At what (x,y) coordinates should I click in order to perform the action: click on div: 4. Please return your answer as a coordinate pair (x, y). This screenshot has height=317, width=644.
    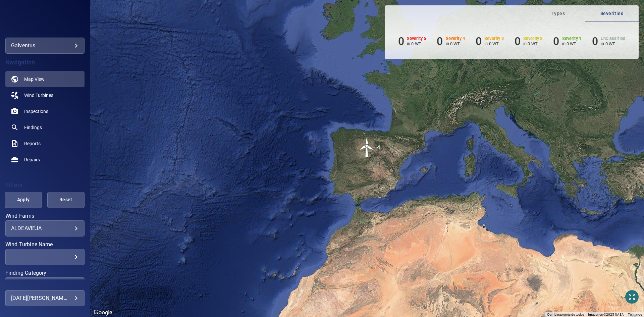
    Looking at the image, I should click on (378, 147).